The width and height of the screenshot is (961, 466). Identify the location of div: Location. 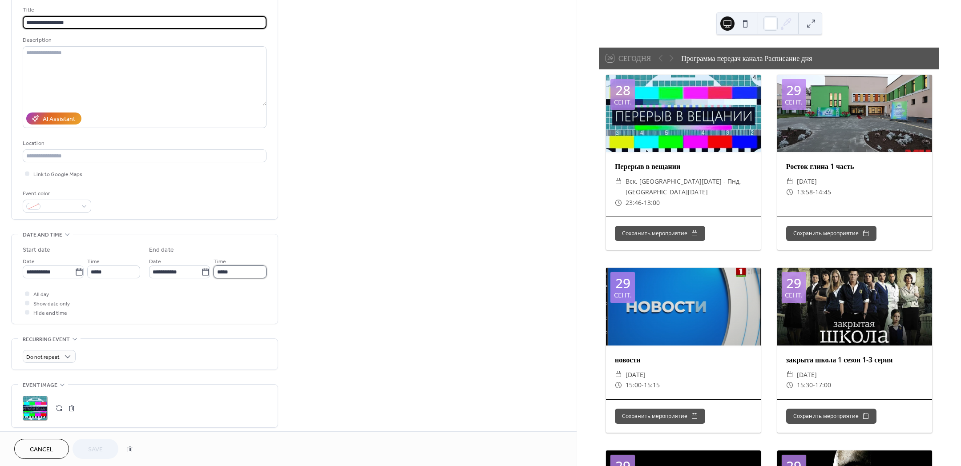
(144, 143).